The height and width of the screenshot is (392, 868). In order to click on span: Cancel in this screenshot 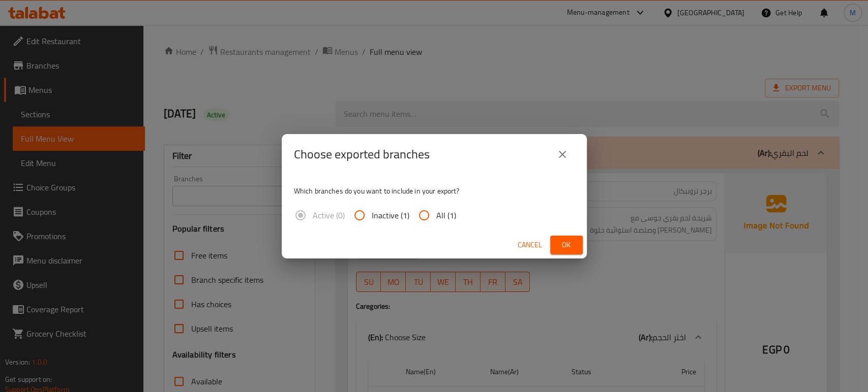, I will do `click(530, 245)`.